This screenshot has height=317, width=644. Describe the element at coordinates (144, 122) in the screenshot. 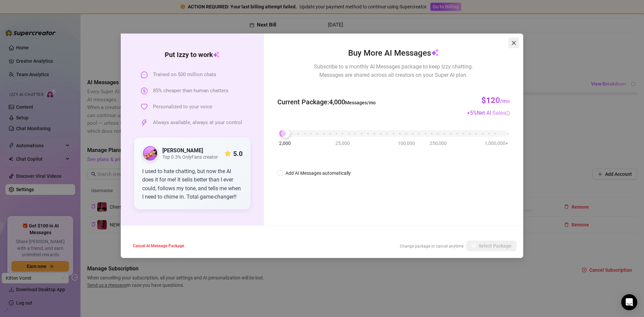

I see `span: thunderbolt` at that location.